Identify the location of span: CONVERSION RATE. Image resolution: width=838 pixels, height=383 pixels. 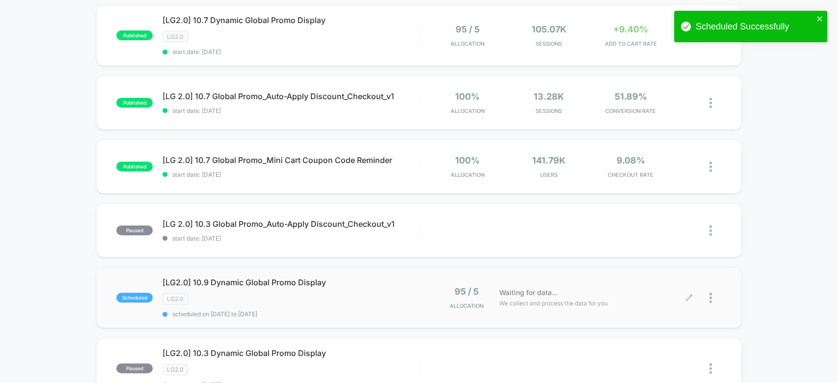
(630, 111).